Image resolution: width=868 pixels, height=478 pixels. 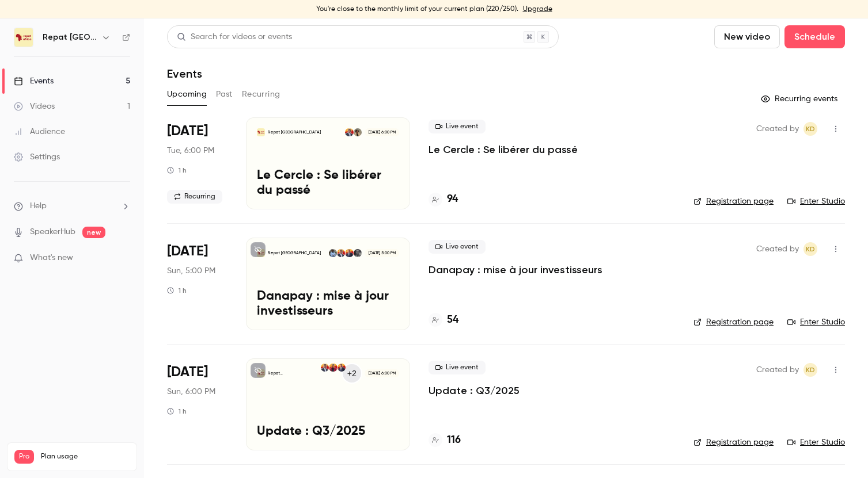 I want to click on span: new, so click(x=94, y=233).